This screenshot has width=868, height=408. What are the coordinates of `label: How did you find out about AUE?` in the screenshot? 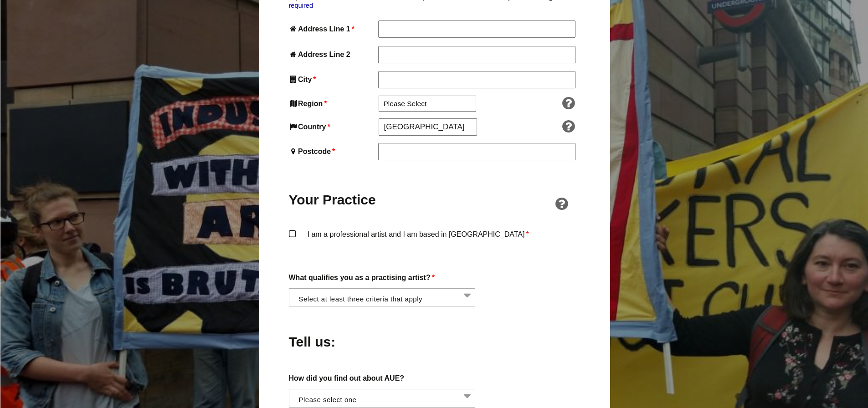 It's located at (435, 378).